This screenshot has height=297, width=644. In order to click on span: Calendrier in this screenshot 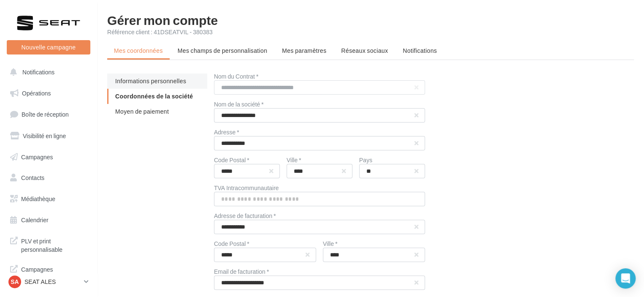, I will do `click(35, 220)`.